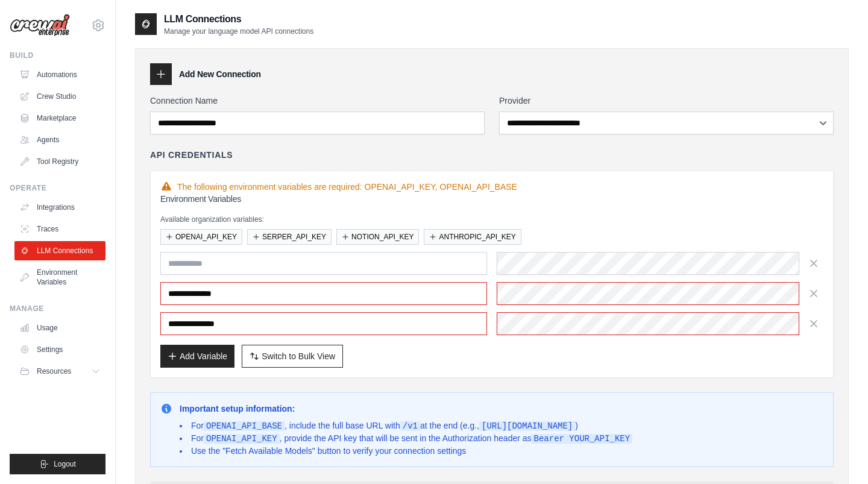 Image resolution: width=868 pixels, height=484 pixels. What do you see at coordinates (59, 278) in the screenshot?
I see `a: Environment Variables` at bounding box center [59, 278].